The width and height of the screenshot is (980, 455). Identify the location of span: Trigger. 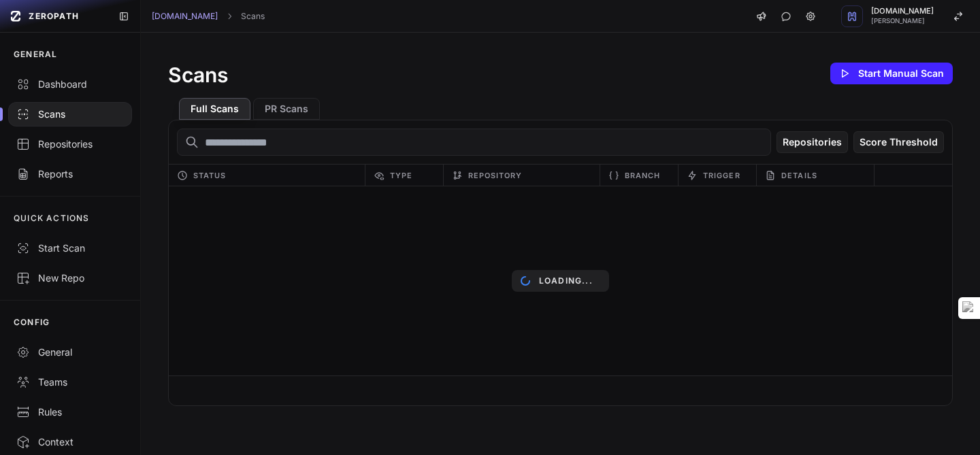
(721, 175).